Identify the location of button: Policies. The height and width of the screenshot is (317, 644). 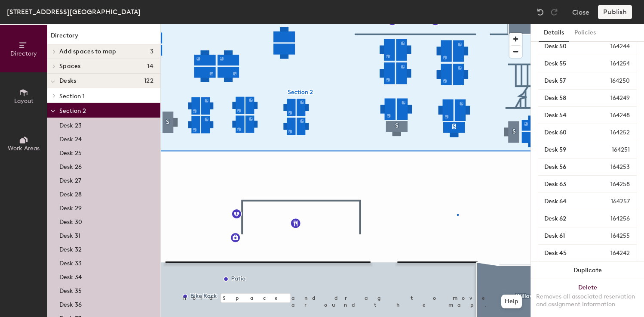
(585, 33).